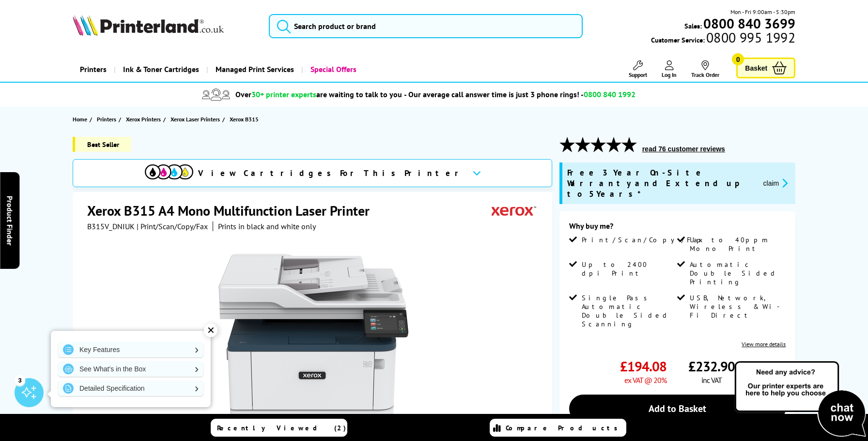 The image size is (868, 441). Describe the element at coordinates (284, 94) in the screenshot. I see `span: 30+ printer experts` at that location.